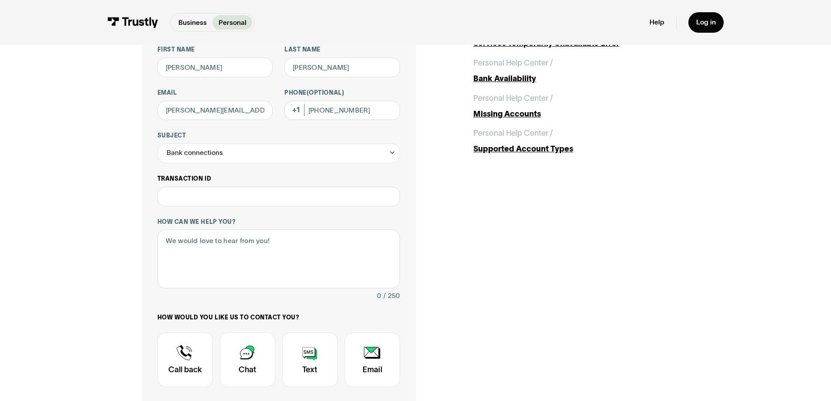 The height and width of the screenshot is (401, 831). Describe the element at coordinates (342, 50) in the screenshot. I see `label: Last name` at that location.